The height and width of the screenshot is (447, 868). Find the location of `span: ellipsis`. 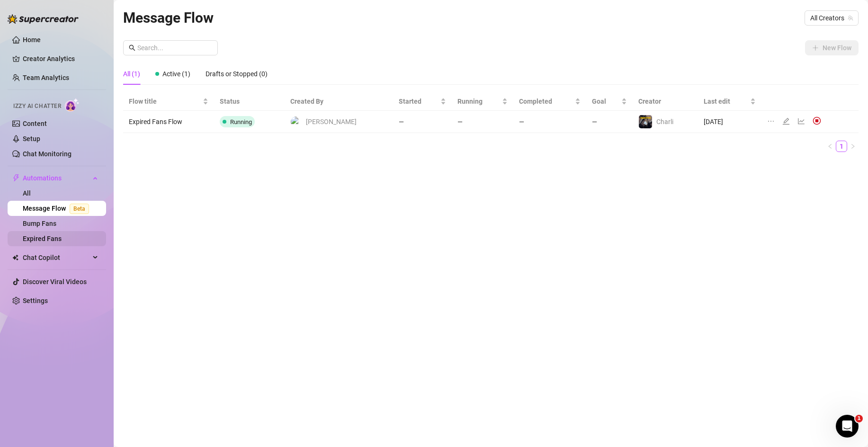

span: ellipsis is located at coordinates (771, 121).